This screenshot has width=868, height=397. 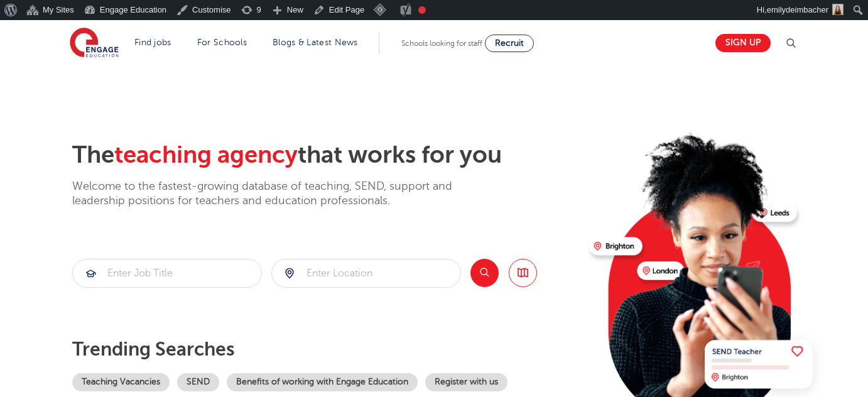 What do you see at coordinates (198, 382) in the screenshot?
I see `a: SEND` at bounding box center [198, 382].